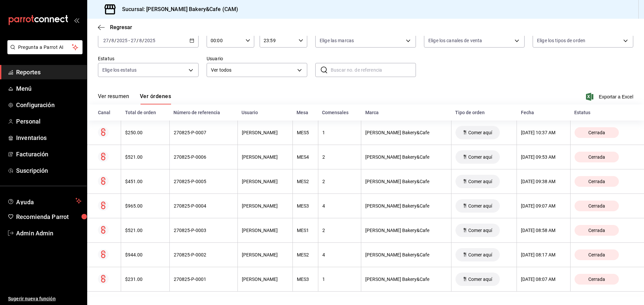 Image resolution: width=644 pixels, height=305 pixels. Describe the element at coordinates (305, 157) in the screenshot. I see `div: MES4` at that location.